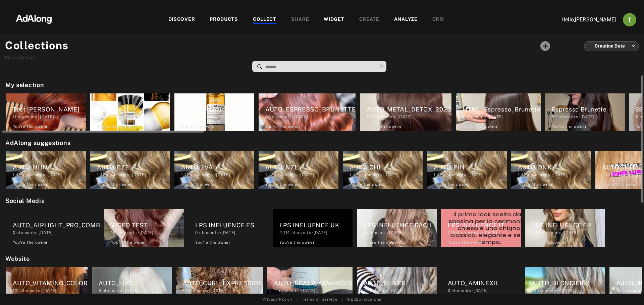  Describe the element at coordinates (364, 299) in the screenshot. I see `span: © 2025 - Adalong` at that location.